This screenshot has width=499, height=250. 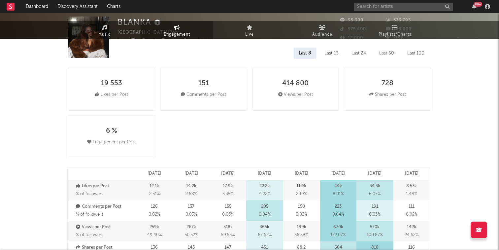 What do you see at coordinates (301, 194) in the screenshot?
I see `span: 2.19 %` at bounding box center [301, 194].